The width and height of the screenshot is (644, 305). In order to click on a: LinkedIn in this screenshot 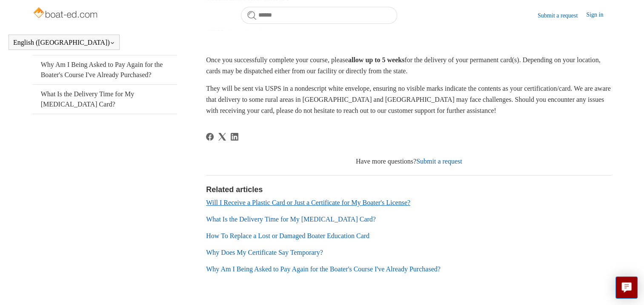, I will do `click(234, 137)`.